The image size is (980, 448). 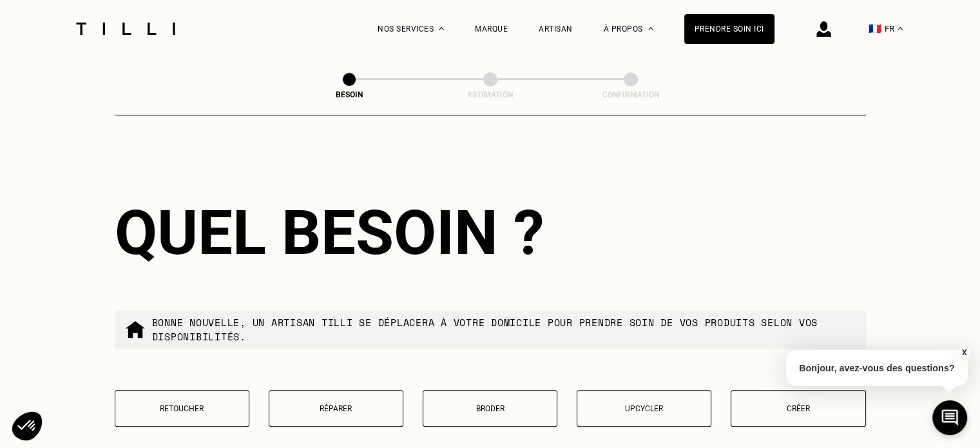 I want to click on a: Logo du service de couturière Tilli, so click(x=126, y=28).